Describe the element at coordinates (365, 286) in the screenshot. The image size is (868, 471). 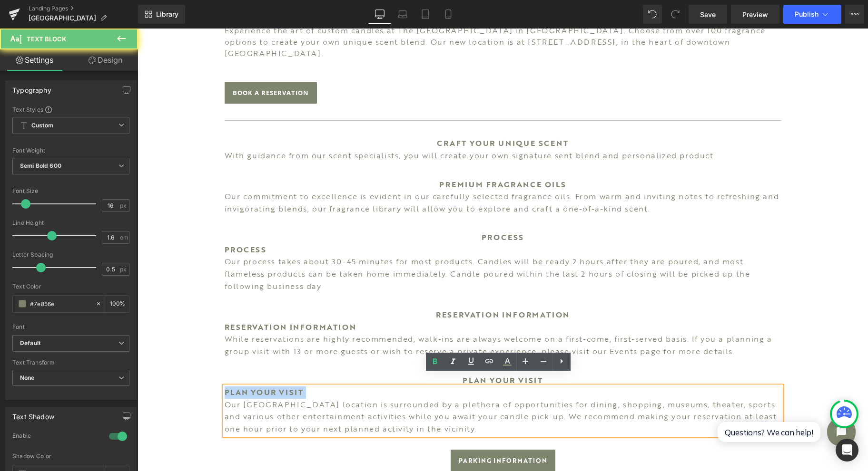
I see `h1: RESERVATION INFORMATION` at that location.